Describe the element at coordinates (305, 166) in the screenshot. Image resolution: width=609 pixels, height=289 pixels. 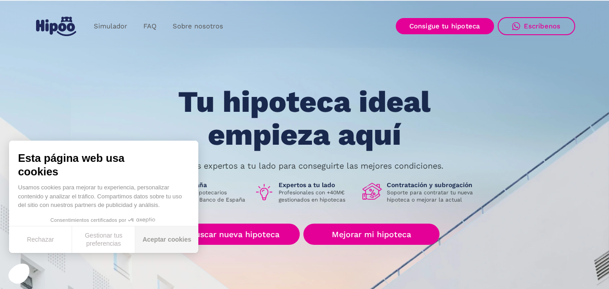
I see `p: Nuestros expertos a tu lado para conseguirte las mejores condiciones.` at that location.